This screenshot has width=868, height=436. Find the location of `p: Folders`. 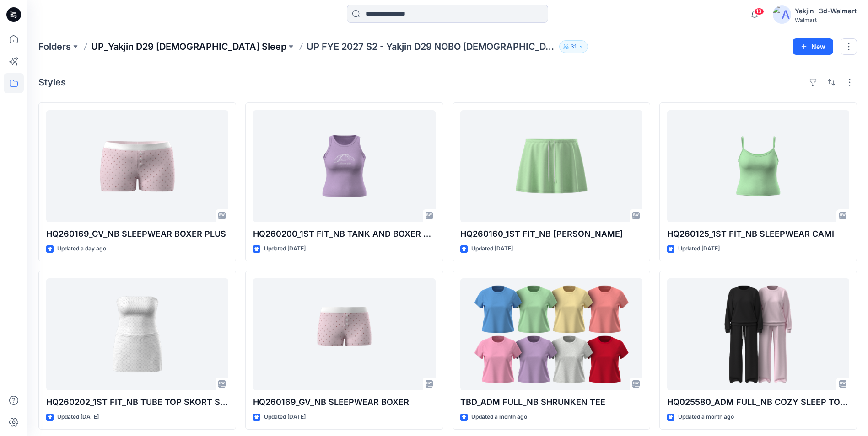

p: Folders is located at coordinates (55, 47).